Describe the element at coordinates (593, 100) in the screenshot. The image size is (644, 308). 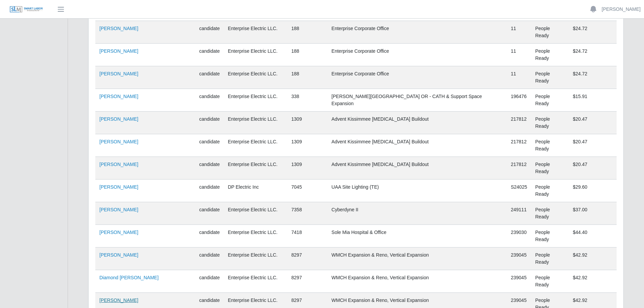
I see `td: $15.91` at that location.